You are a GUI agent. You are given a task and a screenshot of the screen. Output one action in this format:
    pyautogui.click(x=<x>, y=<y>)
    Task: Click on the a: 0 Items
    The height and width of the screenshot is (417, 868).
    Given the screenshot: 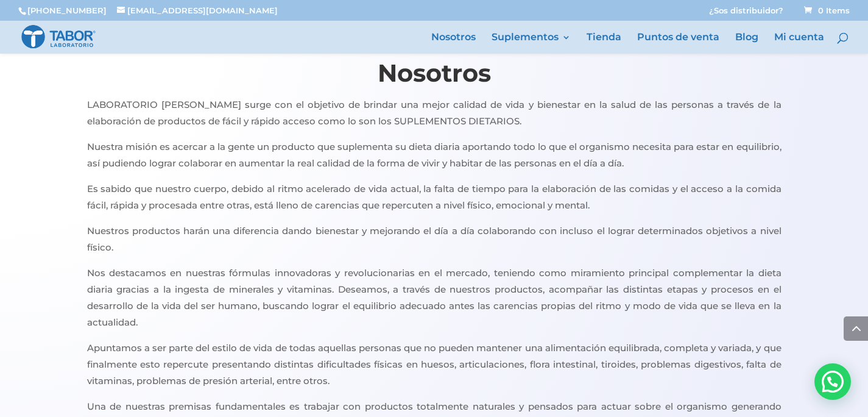 What is the action you would take?
    pyautogui.click(x=825, y=10)
    